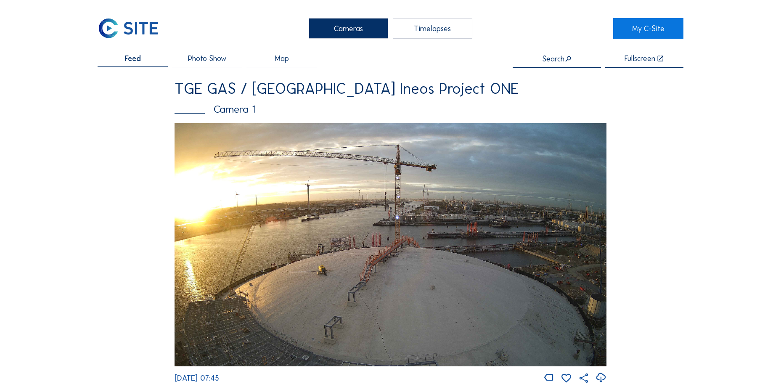 The height and width of the screenshot is (392, 781). Describe the element at coordinates (640, 58) in the screenshot. I see `div: Fullscreen` at that location.